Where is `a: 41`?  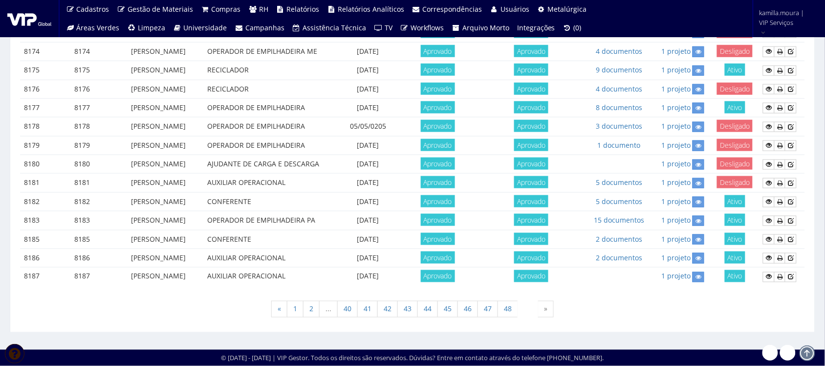
a: 41 is located at coordinates (368, 309).